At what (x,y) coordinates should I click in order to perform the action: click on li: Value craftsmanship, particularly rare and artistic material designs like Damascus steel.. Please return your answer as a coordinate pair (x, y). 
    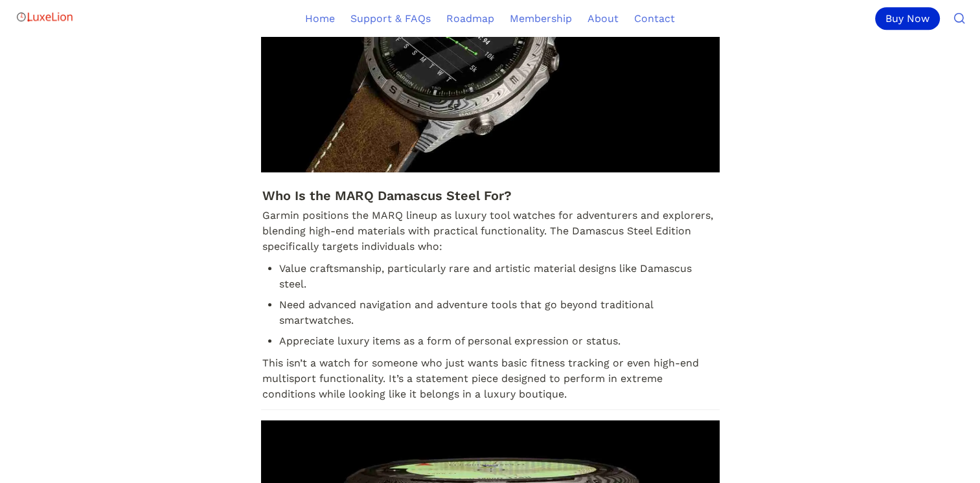
    Looking at the image, I should click on (500, 277).